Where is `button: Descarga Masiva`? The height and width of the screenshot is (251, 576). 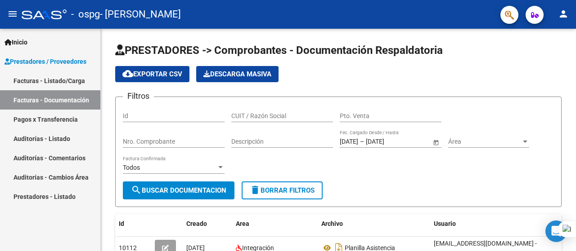
button: Descarga Masiva is located at coordinates (237, 74).